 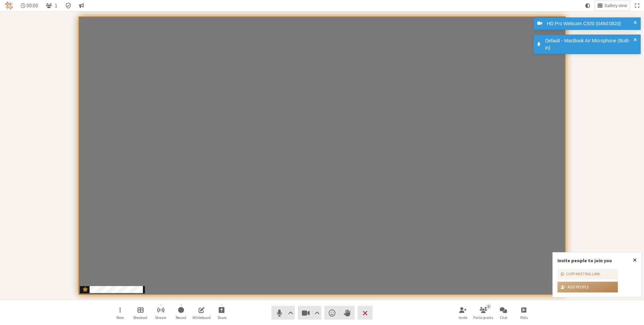 What do you see at coordinates (585, 261) in the screenshot?
I see `label: Invite people to join you` at bounding box center [585, 261].